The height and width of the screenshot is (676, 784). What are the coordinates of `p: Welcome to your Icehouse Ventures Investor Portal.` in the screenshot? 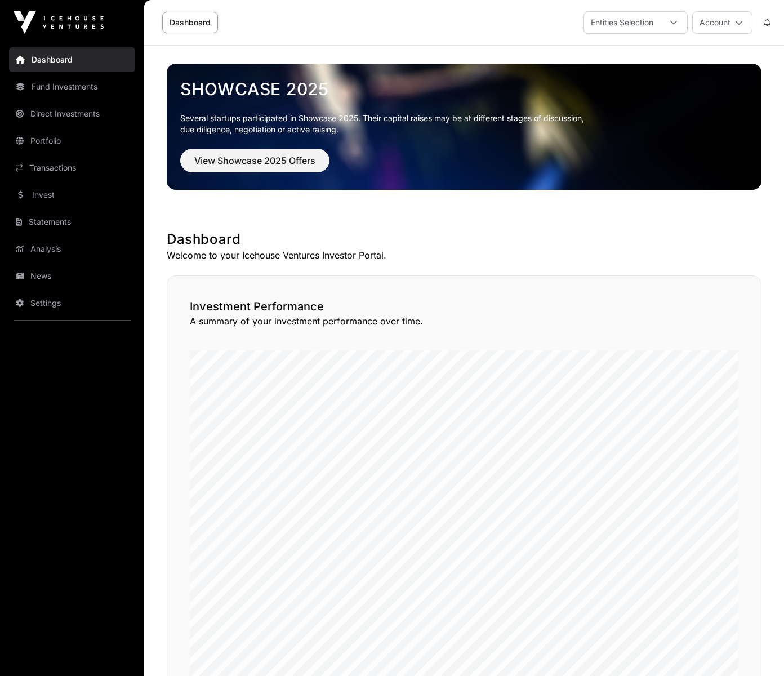 It's located at (464, 255).